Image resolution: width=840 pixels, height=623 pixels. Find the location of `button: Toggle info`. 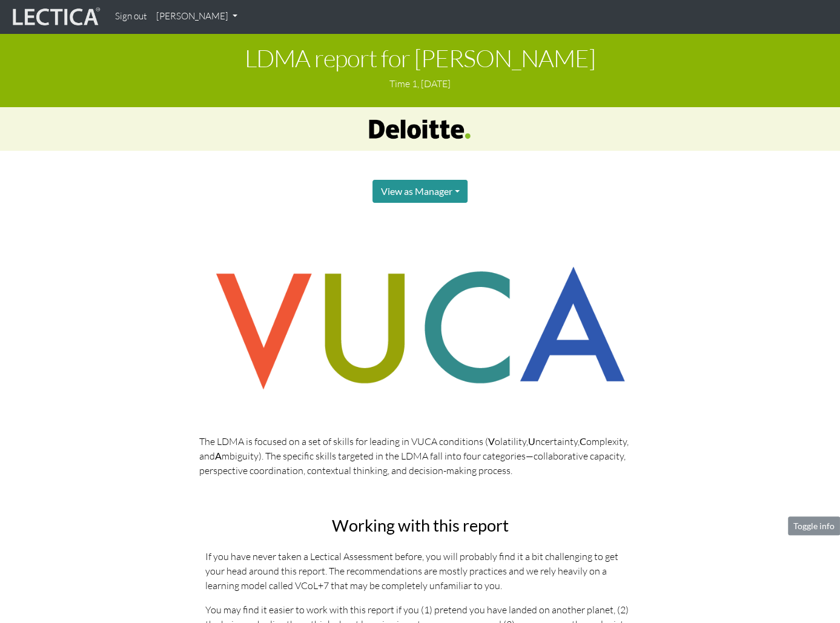

button: Toggle info is located at coordinates (814, 526).